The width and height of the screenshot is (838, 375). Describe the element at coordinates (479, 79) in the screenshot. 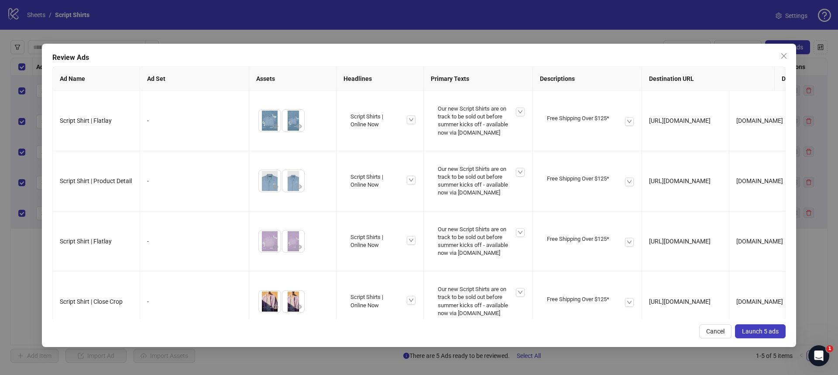

I see `th: Primary Texts` at that location.